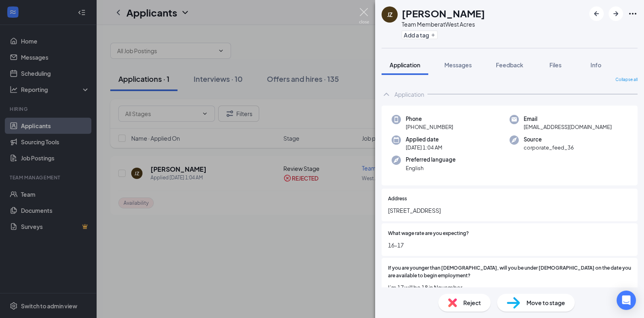 This screenshot has height=318, width=644. Describe the element at coordinates (431, 160) in the screenshot. I see `span: Preferred language` at that location.